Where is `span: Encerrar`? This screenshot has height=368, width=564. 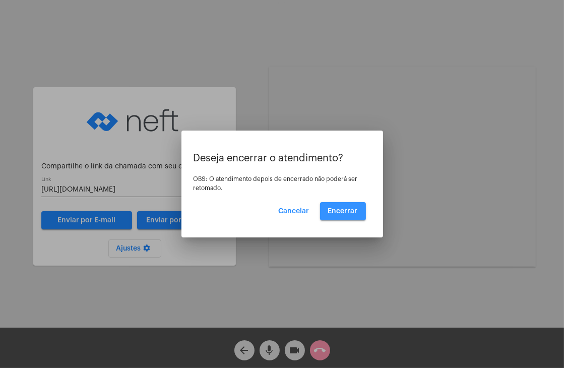
span: Encerrar is located at coordinates (343, 211).